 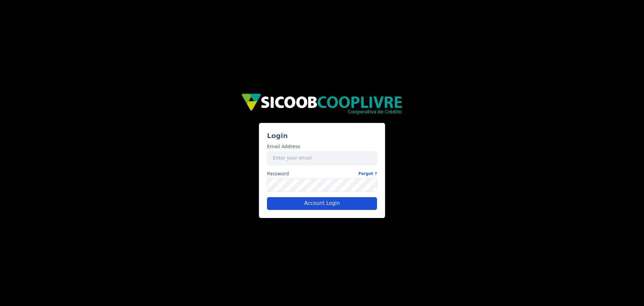 What do you see at coordinates (322, 174) in the screenshot?
I see `label: Password` at bounding box center [322, 174].